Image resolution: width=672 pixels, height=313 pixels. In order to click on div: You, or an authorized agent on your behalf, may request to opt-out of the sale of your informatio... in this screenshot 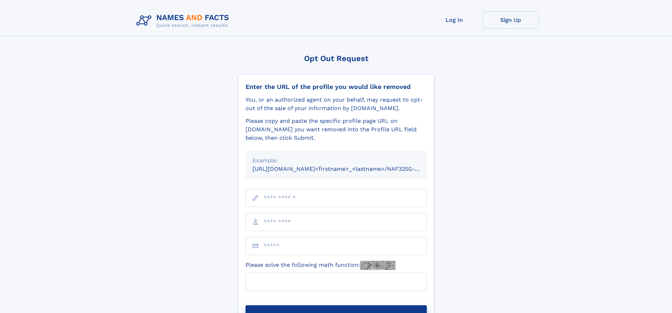, I will do `click(336, 104)`.